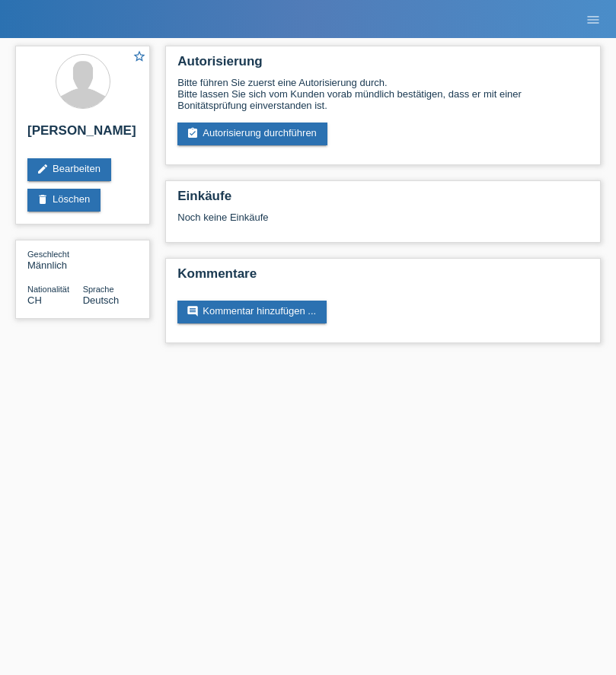  I want to click on i: edit, so click(42, 169).